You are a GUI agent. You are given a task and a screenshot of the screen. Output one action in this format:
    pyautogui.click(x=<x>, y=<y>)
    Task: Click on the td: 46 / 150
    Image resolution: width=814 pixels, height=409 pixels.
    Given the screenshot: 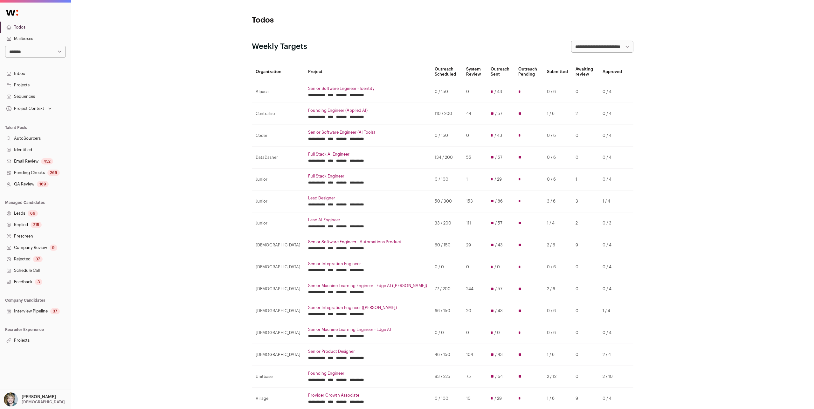 What is the action you would take?
    pyautogui.click(x=446, y=355)
    